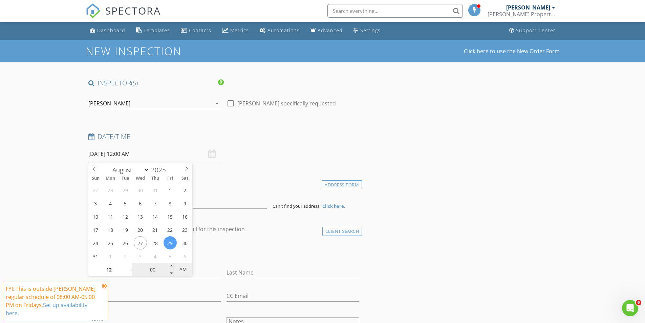 This screenshot has width=645, height=323. What do you see at coordinates (140, 216) in the screenshot?
I see `span: August 13, 2025` at bounding box center [140, 216].